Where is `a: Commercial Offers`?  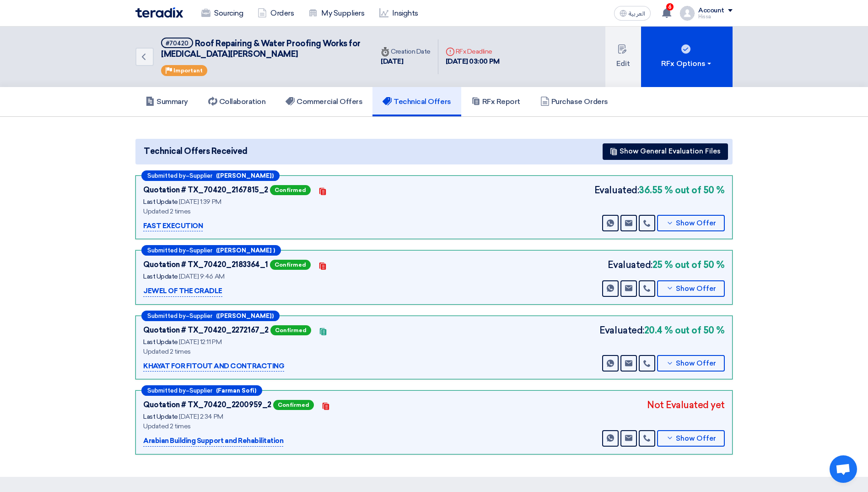
a: Commercial Offers is located at coordinates (324, 102).